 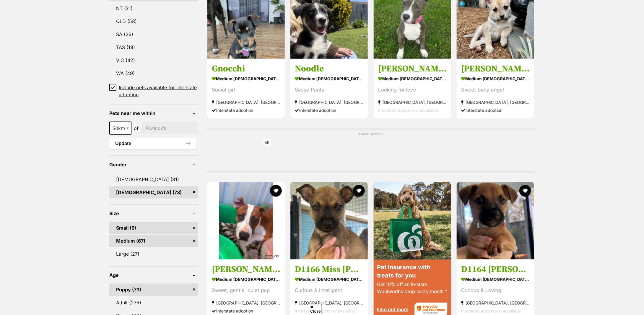 What do you see at coordinates (153, 60) in the screenshot?
I see `a: VIC (42)` at bounding box center [153, 60].